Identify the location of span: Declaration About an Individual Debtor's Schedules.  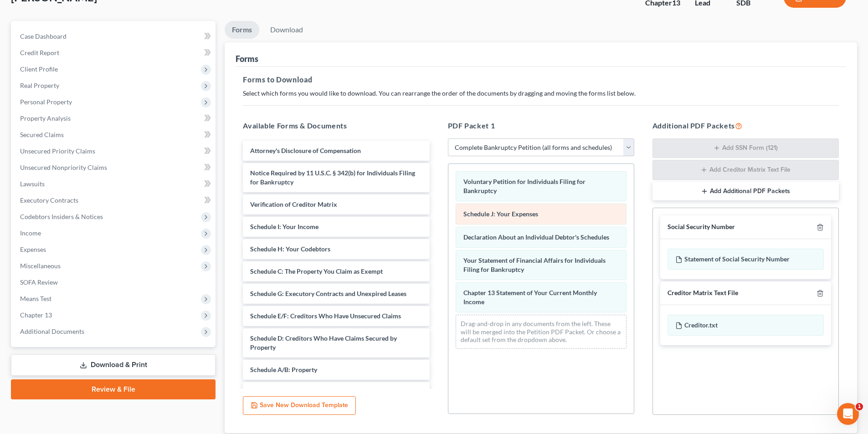
(537, 237).